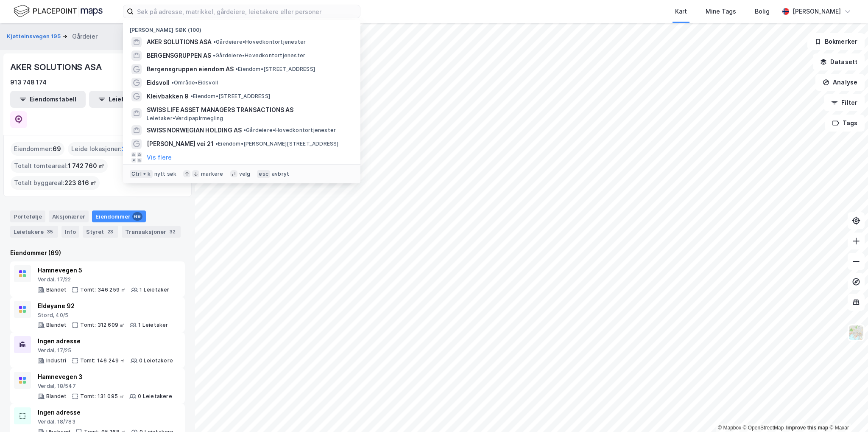 The image size is (868, 432). What do you see at coordinates (281, 174) in the screenshot?
I see `div: avbryt` at bounding box center [281, 174].